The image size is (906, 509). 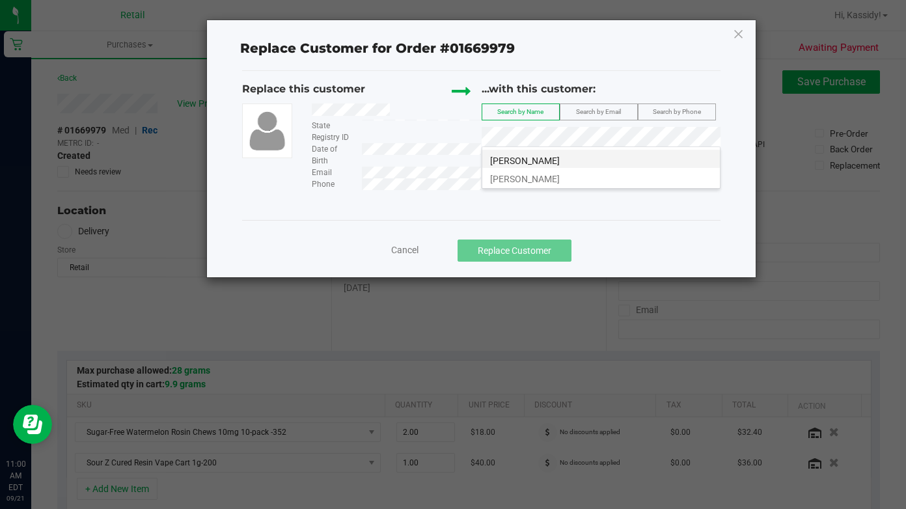 I want to click on span: ...with this customer:, so click(x=538, y=88).